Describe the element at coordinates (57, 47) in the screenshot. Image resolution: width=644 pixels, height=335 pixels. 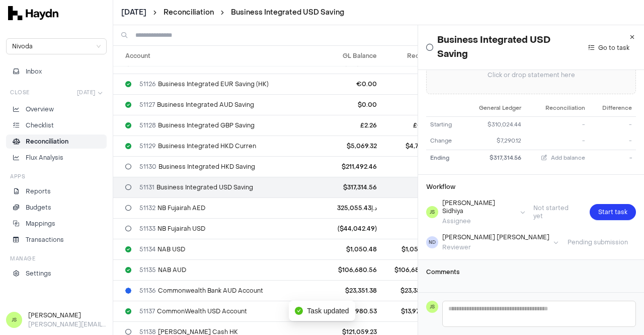
I see `span: Nivoda` at that location.